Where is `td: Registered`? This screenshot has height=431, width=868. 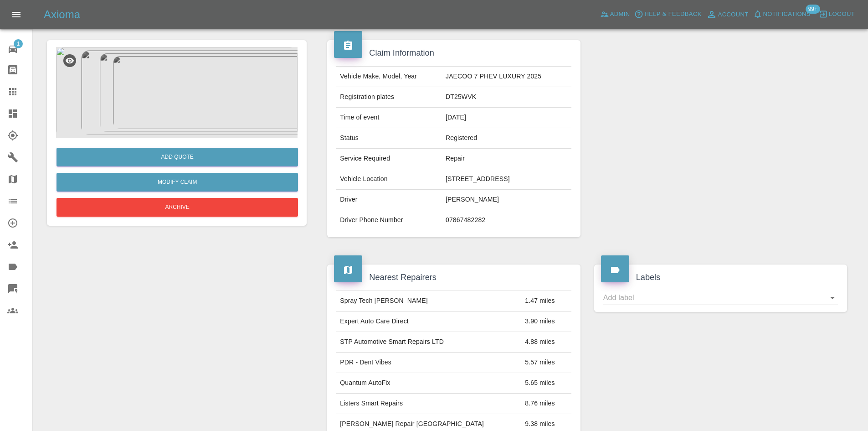 td: Registered is located at coordinates (507, 138).